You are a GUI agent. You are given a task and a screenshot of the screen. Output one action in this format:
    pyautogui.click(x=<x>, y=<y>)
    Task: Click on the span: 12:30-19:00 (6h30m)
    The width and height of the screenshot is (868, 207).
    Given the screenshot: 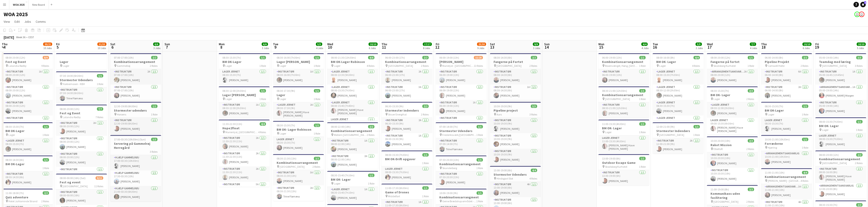 What is the action you would take?
    pyautogui.click(x=126, y=106)
    